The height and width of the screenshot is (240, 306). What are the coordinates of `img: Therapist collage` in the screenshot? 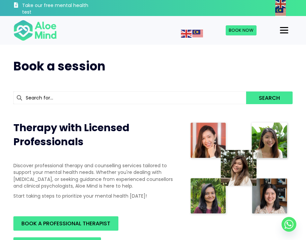 It's located at (239, 169).